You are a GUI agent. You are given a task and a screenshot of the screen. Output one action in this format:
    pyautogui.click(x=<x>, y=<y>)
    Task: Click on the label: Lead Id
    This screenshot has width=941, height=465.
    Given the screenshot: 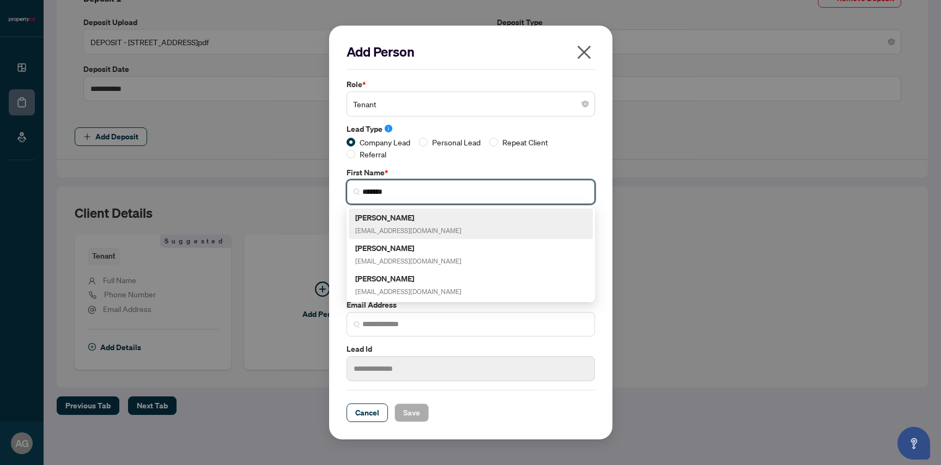 What is the action you would take?
    pyautogui.click(x=471, y=349)
    